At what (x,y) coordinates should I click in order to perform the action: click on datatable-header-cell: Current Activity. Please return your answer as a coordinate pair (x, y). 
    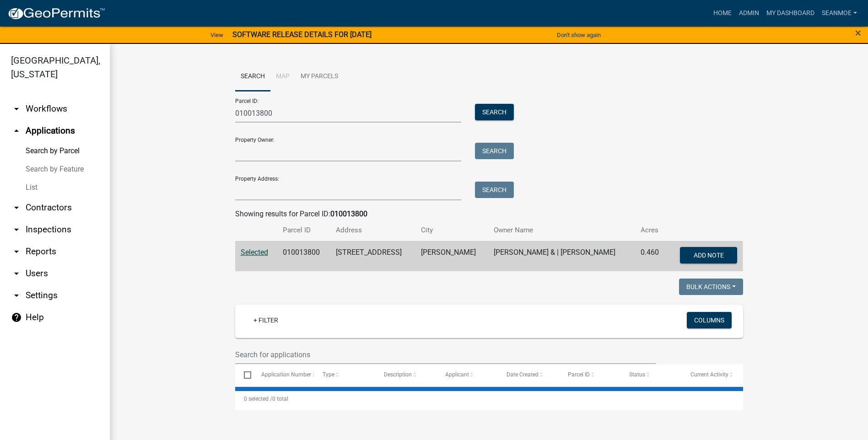
    Looking at the image, I should click on (712, 375).